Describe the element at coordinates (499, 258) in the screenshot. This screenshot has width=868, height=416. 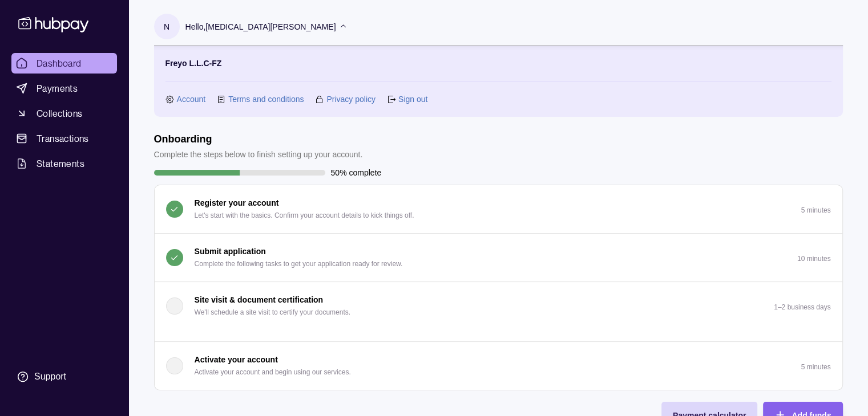
I see `button: Submit application Complete the following tasks to get your application ready for review.10 minutes` at that location.